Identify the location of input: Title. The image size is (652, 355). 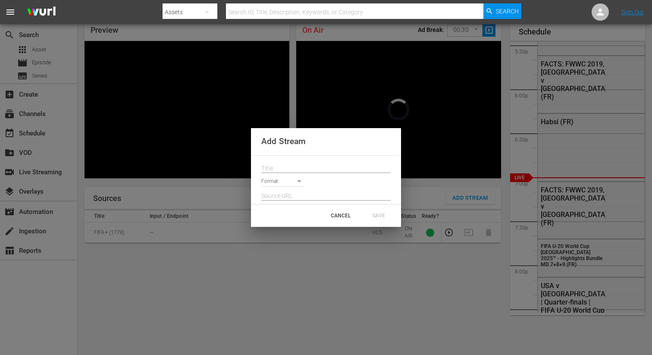
(326, 169).